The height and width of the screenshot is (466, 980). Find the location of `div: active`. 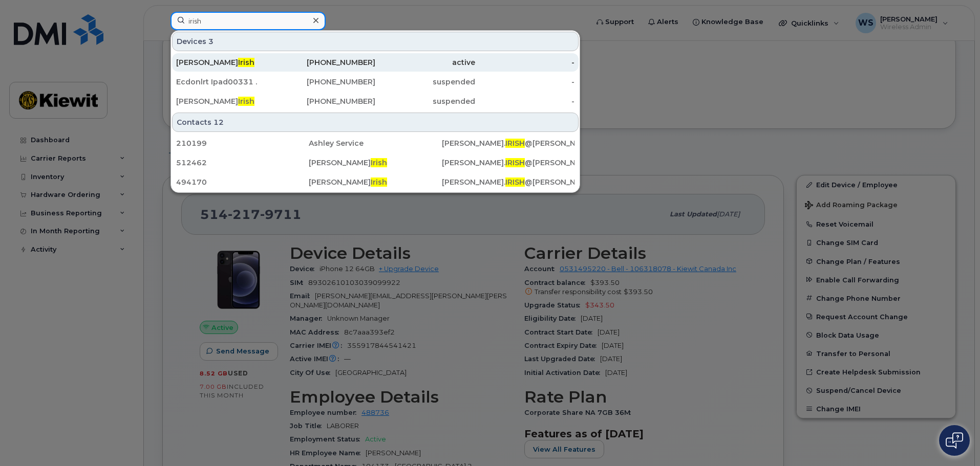

div: active is located at coordinates (425, 62).